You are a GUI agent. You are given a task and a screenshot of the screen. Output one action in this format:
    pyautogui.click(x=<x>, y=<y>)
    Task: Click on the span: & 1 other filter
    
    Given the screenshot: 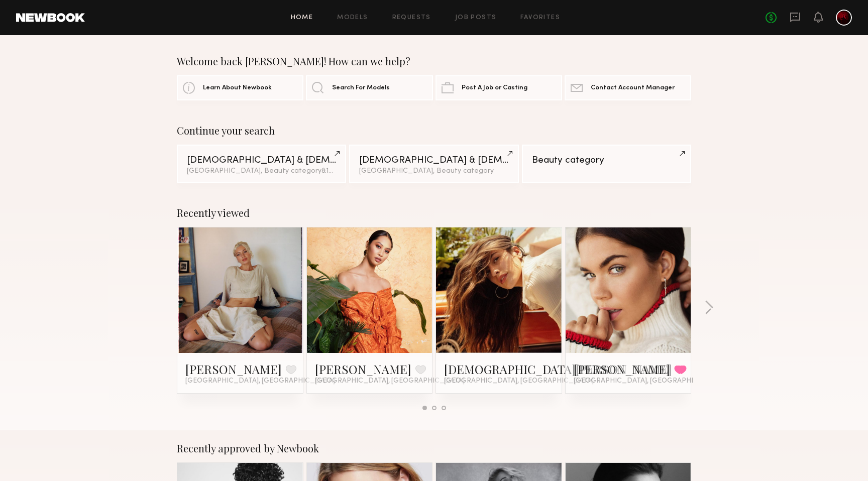 What is the action you would take?
    pyautogui.click(x=343, y=171)
    